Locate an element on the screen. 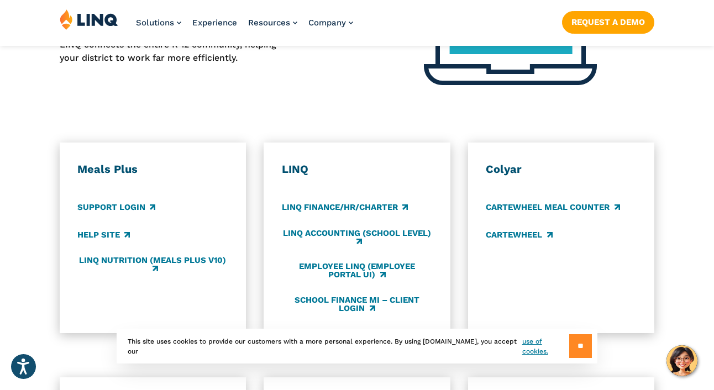 The width and height of the screenshot is (714, 390). a: Support Login is located at coordinates (116, 208).